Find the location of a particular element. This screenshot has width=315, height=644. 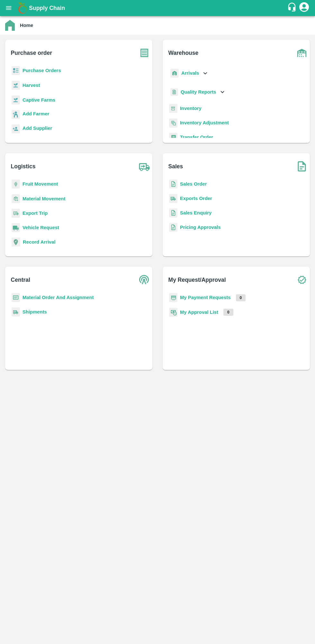

img: warehouse is located at coordinates (301, 53).